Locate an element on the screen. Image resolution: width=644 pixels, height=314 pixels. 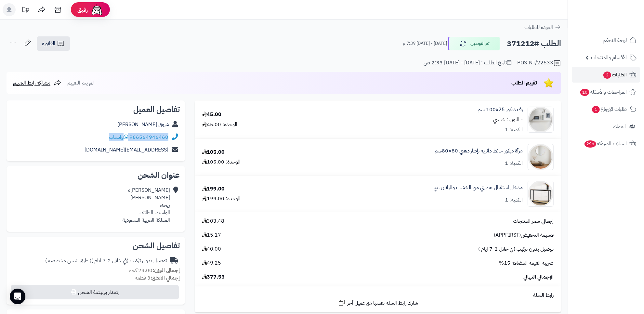
img: ai-face.png is located at coordinates (97, 10).